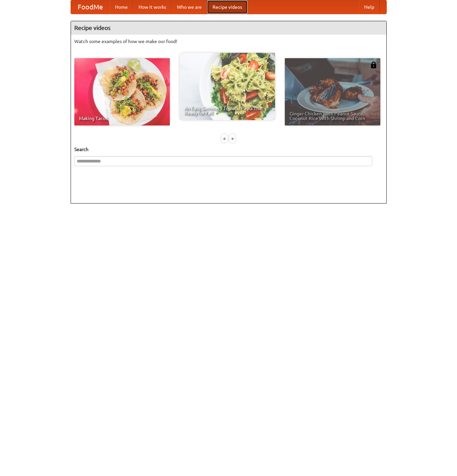 The height and width of the screenshot is (476, 457). I want to click on h5: Search, so click(229, 149).